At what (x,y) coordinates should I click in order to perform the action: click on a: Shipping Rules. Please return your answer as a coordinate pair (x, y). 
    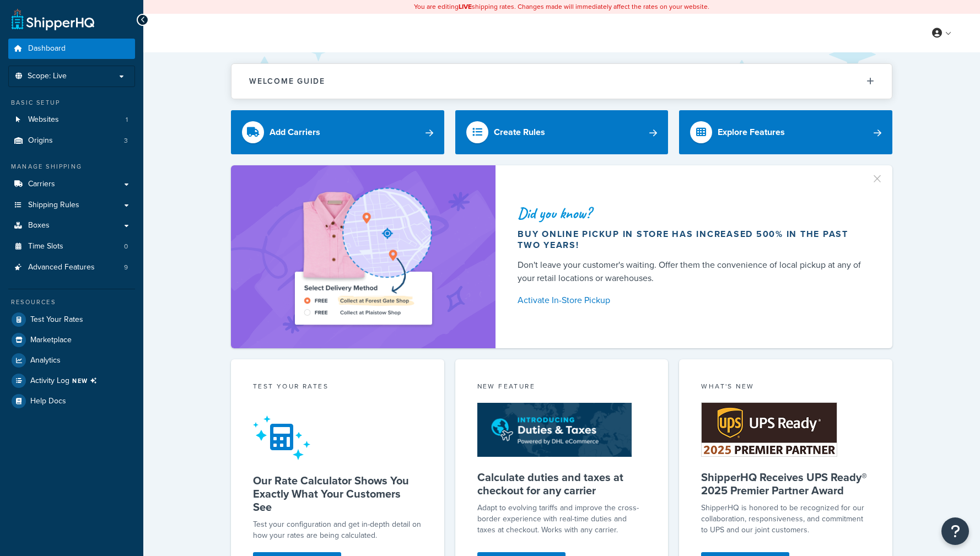
    Looking at the image, I should click on (72, 205).